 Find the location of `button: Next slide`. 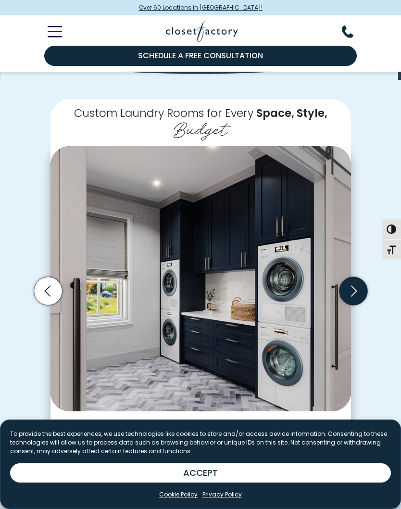

button: Next slide is located at coordinates (354, 291).